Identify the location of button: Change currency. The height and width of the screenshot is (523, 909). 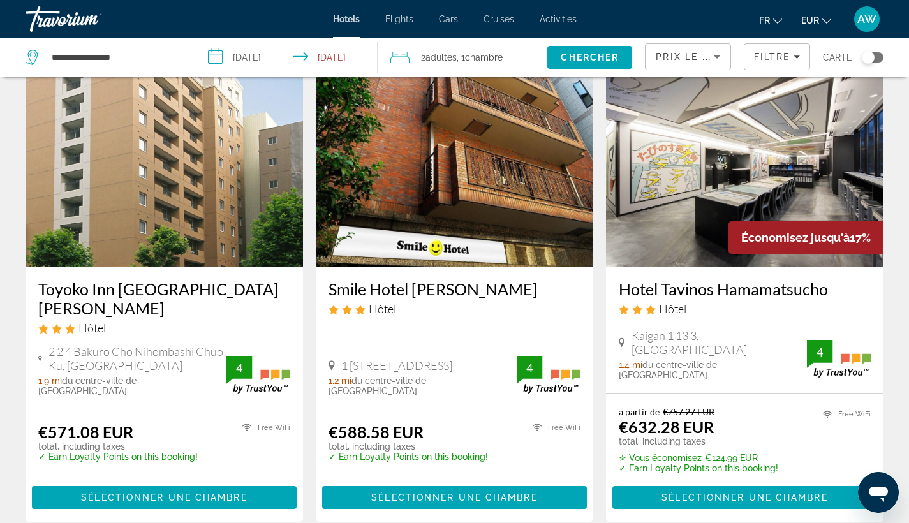
(816, 20).